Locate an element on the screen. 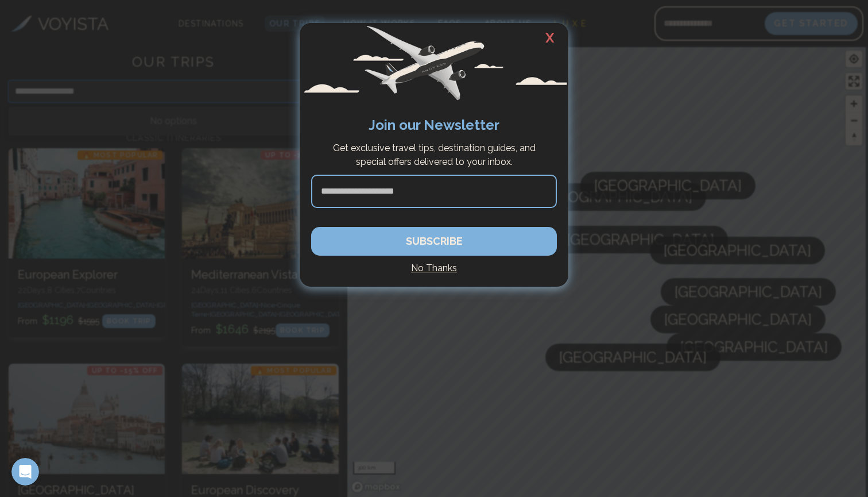  p: Get exclusive travel tips, destination guides, and special offers delivered to your inbox. is located at coordinates (434, 155).